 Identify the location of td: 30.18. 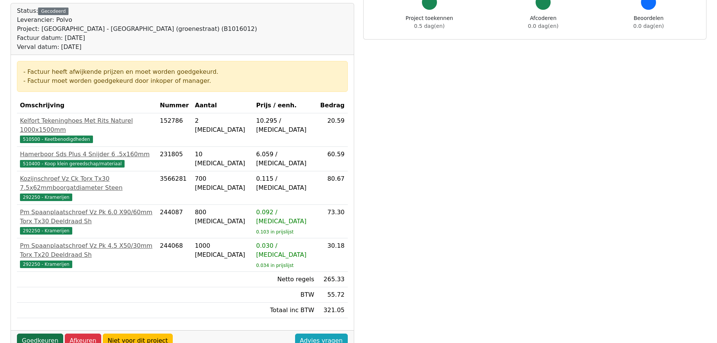
(332, 255).